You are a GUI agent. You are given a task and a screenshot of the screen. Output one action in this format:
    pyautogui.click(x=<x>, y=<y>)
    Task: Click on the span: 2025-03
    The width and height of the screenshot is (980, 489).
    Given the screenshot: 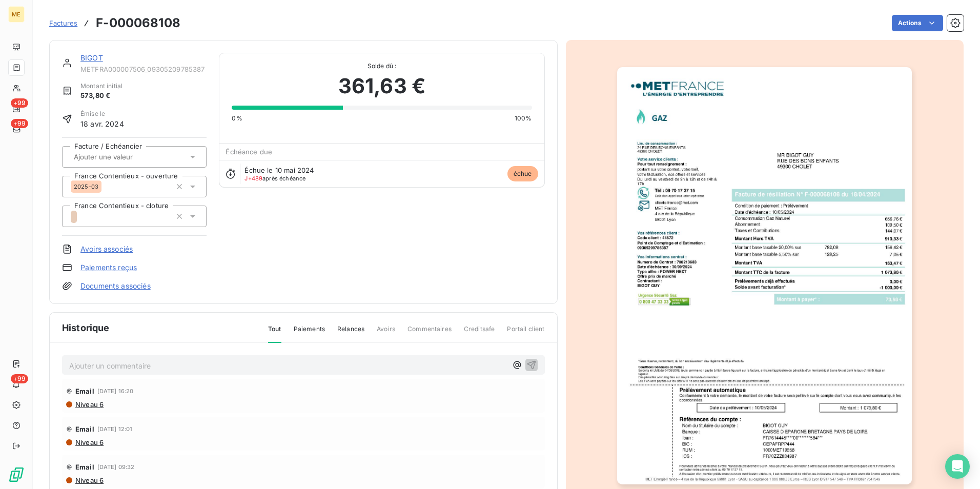 What is the action you would take?
    pyautogui.click(x=86, y=187)
    